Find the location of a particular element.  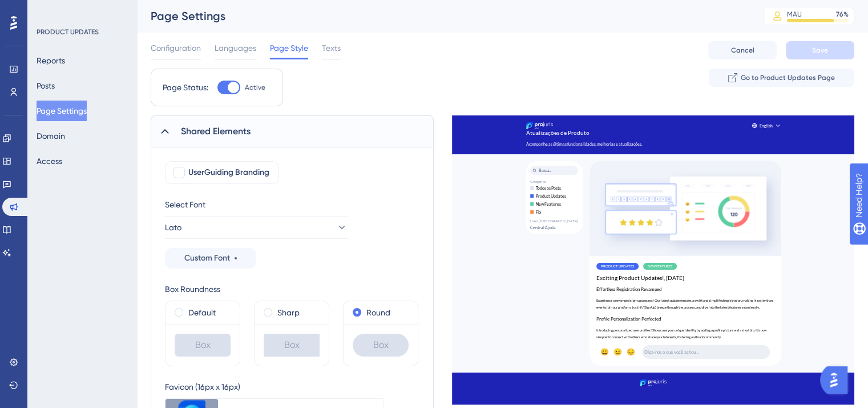

span: Custom Font is located at coordinates (207, 258).